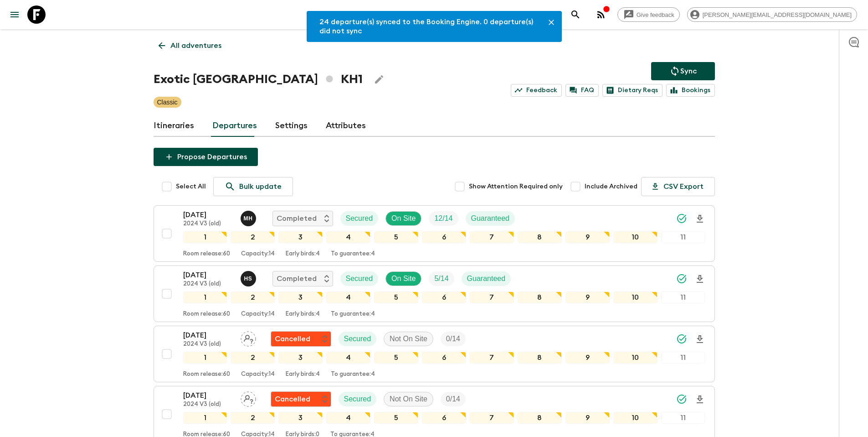  What do you see at coordinates (408, 399) in the screenshot?
I see `p: Not On Site` at bounding box center [408, 399].